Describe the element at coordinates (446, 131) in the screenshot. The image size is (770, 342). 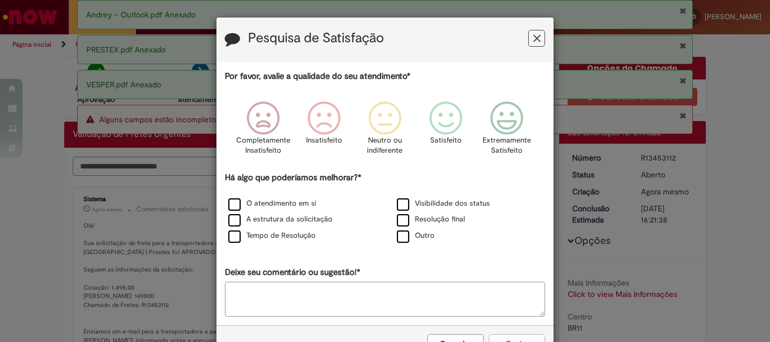
I see `div: Satisfeito` at that location.